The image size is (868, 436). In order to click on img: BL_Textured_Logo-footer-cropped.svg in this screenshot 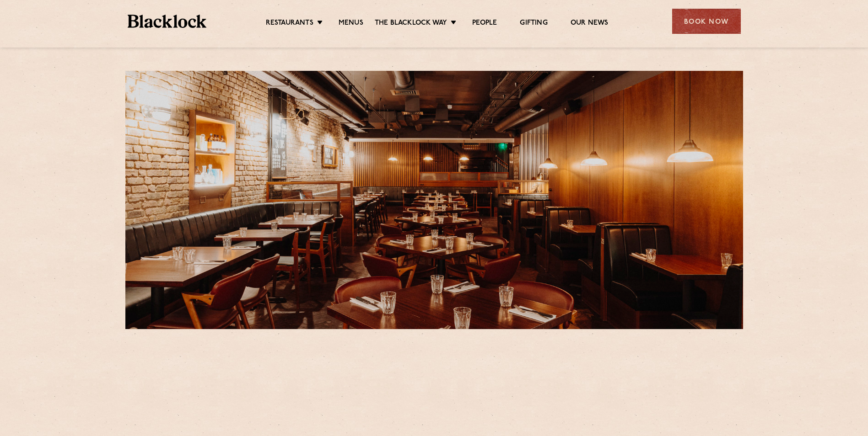, I will do `click(167, 21)`.